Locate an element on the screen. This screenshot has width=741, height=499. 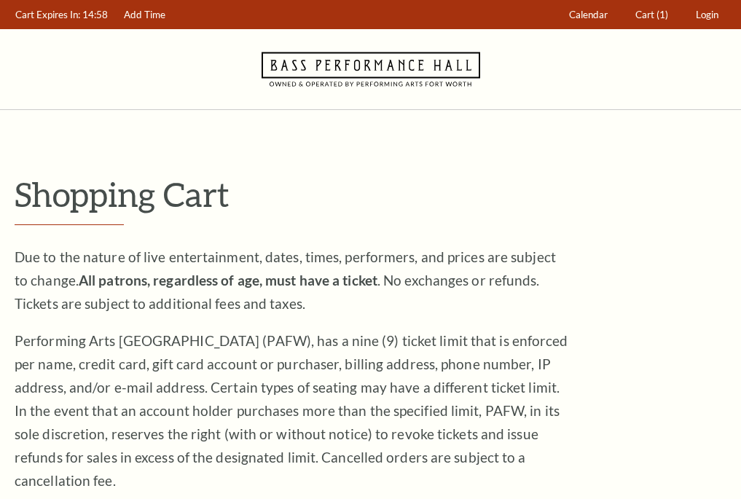
span: Calendar is located at coordinates (588, 15).